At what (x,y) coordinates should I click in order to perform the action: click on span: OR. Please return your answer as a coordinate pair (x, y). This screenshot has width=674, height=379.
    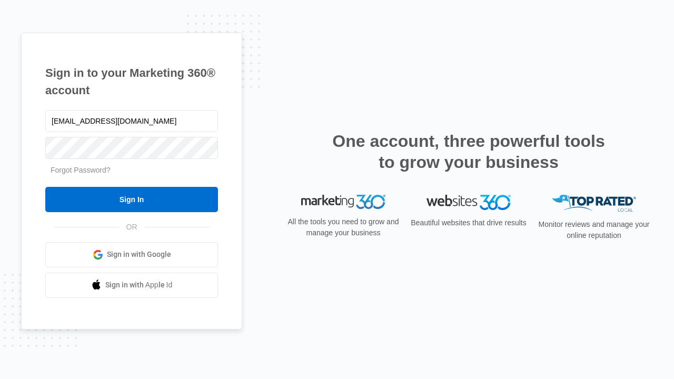
    Looking at the image, I should click on (132, 227).